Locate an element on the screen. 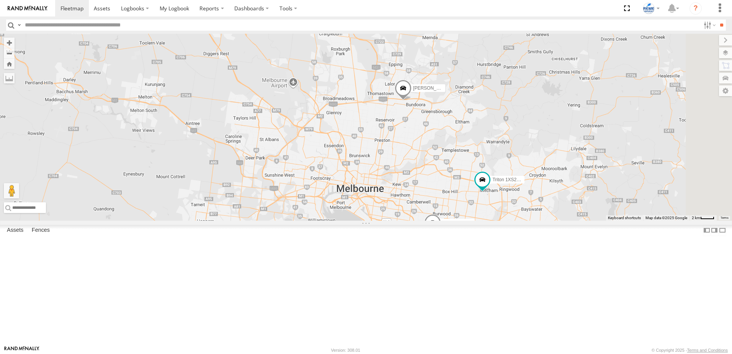  button: Zoom out is located at coordinates (9, 53).